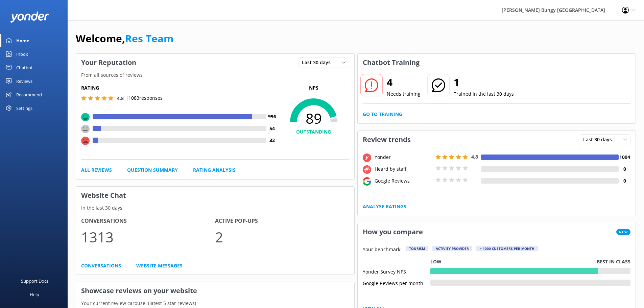 The width and height of the screenshot is (644, 308). I want to click on h1: Welcome,, so click(125, 39).